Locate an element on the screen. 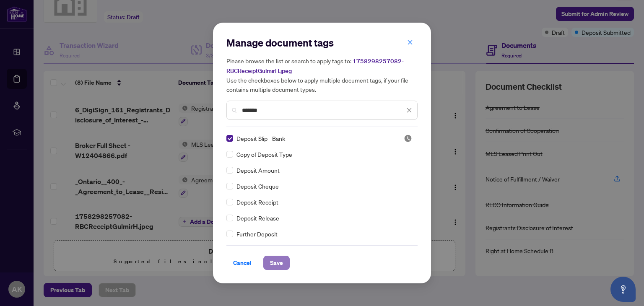 This screenshot has height=306, width=644. button: Open asap is located at coordinates (623, 289).